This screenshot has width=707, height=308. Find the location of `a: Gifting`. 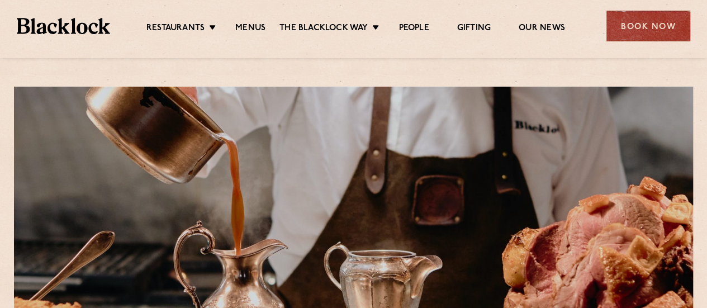

a: Gifting is located at coordinates (474, 29).